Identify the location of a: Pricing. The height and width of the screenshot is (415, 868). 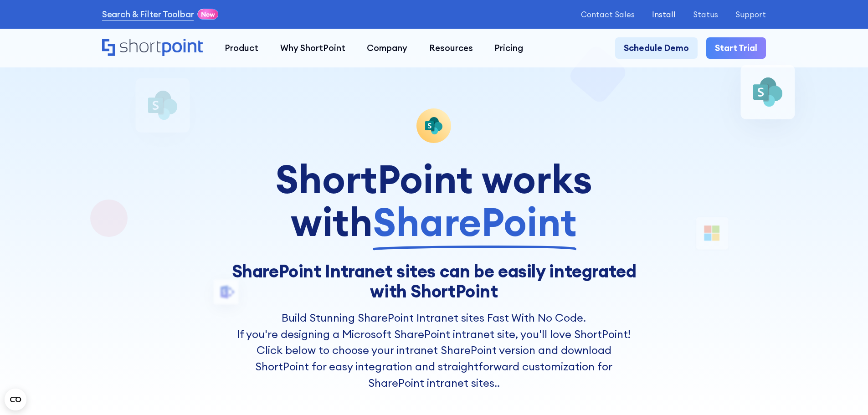
(509, 49).